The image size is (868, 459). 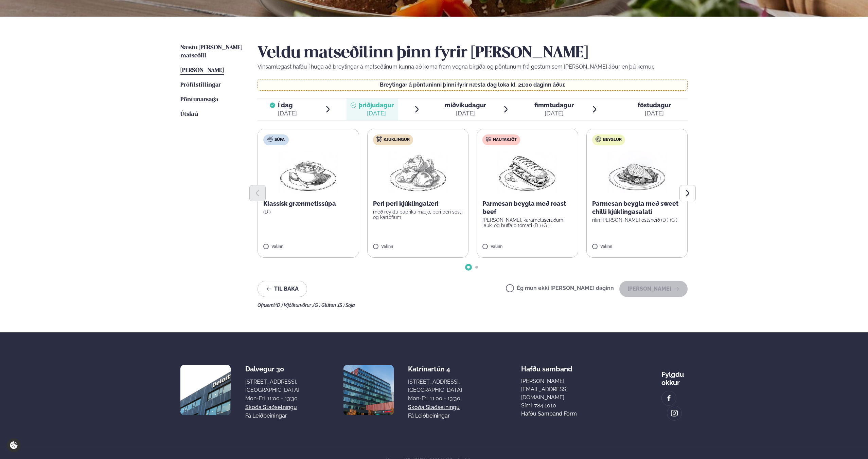 I want to click on span: Pöntunarsaga, so click(x=199, y=100).